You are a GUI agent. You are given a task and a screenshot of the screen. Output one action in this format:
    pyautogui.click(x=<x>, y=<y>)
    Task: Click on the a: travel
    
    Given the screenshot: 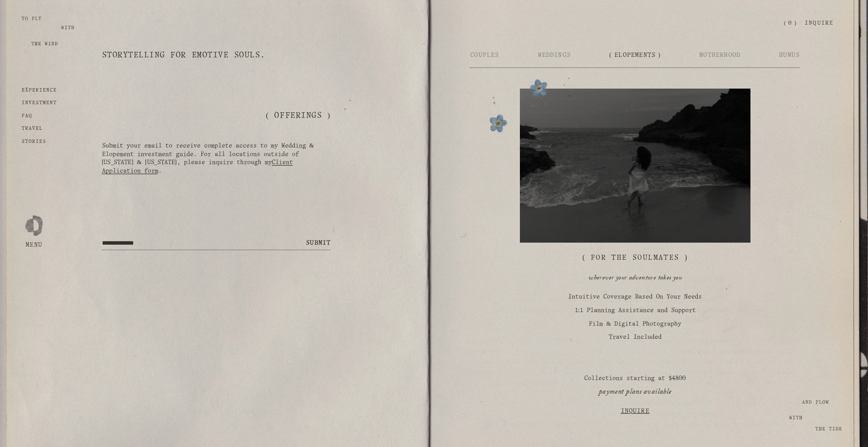 What is the action you would take?
    pyautogui.click(x=32, y=128)
    